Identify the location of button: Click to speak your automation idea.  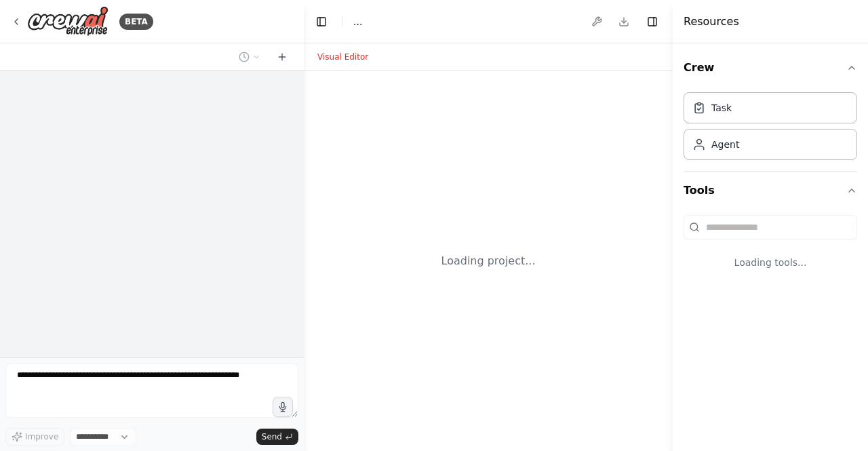
(283, 407).